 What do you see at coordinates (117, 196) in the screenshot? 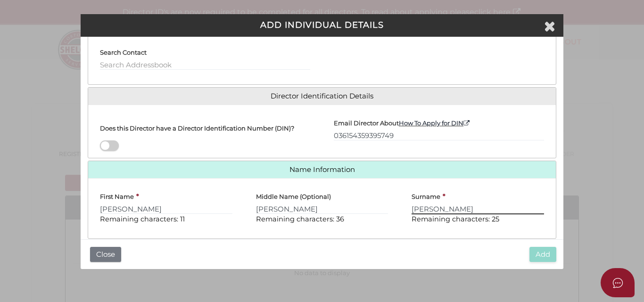
I see `h4: First Name` at bounding box center [117, 196].